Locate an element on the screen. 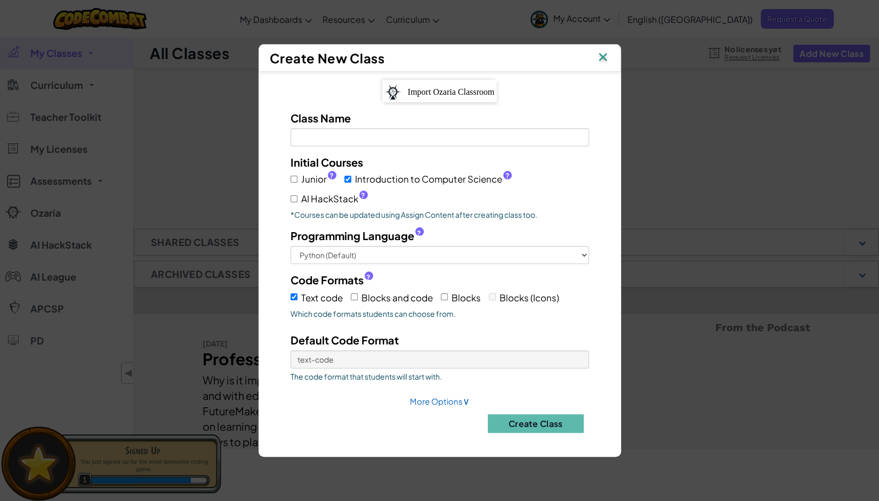  span: AI HackStack is located at coordinates (334, 199).